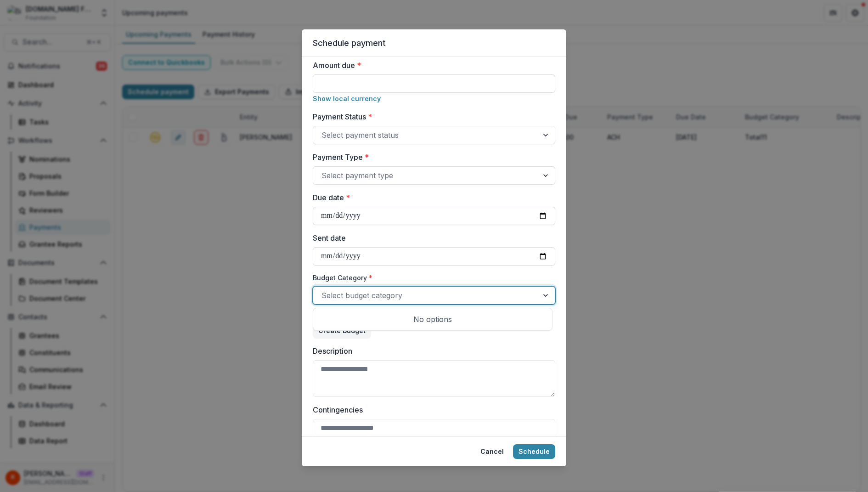 This screenshot has height=492, width=868. What do you see at coordinates (434, 43) in the screenshot?
I see `header: Schedule payment` at bounding box center [434, 43].